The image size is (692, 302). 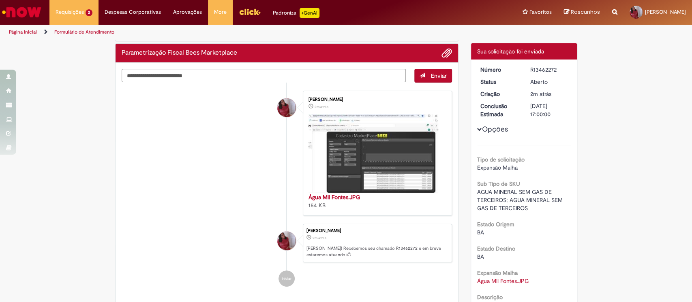 What do you see at coordinates (133, 12) in the screenshot?
I see `span: Despesas Corporativas` at bounding box center [133, 12].